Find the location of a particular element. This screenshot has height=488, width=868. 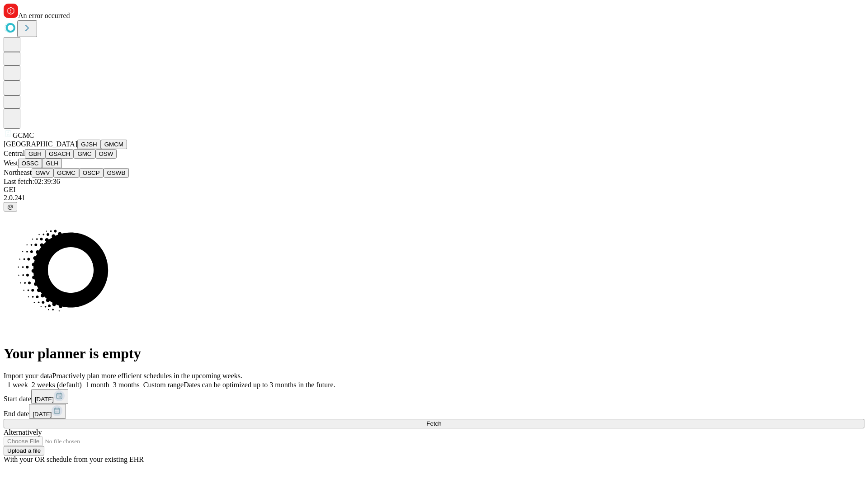

span: Proactively plan more efficient schedules in the upcoming weeks. is located at coordinates (147, 375).